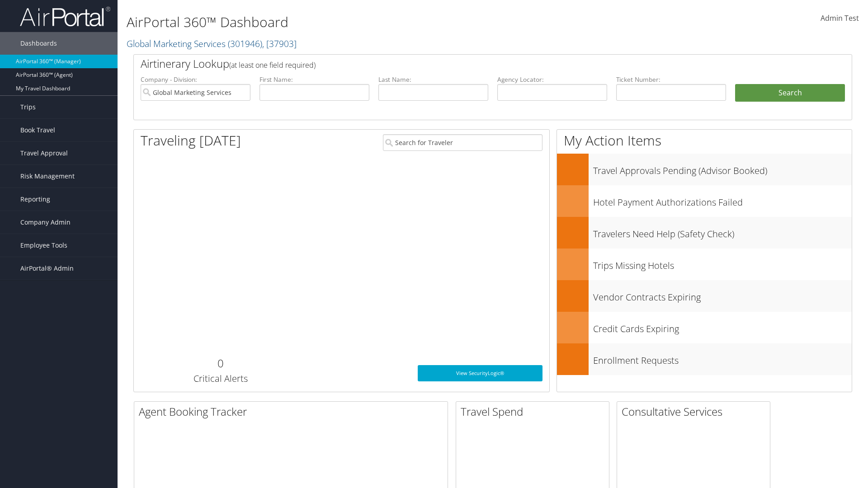 Image resolution: width=868 pixels, height=488 pixels. What do you see at coordinates (704, 328) in the screenshot?
I see `a: Credit Cards Expiring` at bounding box center [704, 328].